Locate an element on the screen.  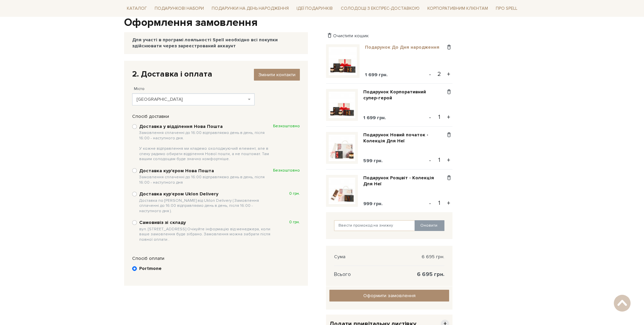
span: Про Spell is located at coordinates (506, 8).